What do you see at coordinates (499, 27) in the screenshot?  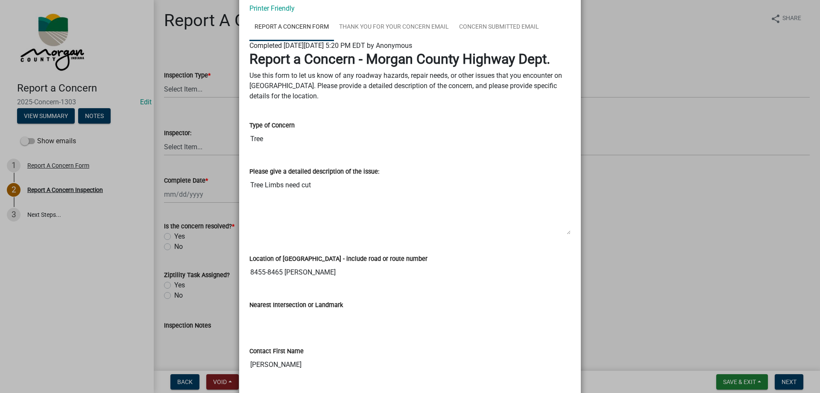 I see `a: Concern Submitted Email` at bounding box center [499, 27].